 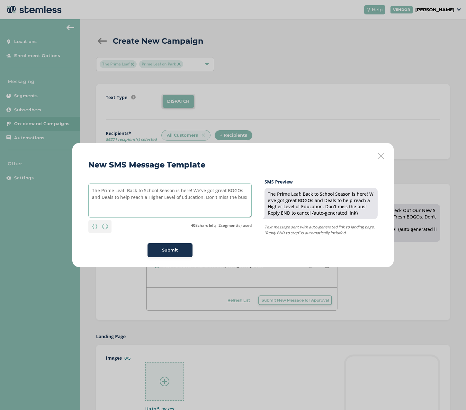 What do you see at coordinates (321, 204) in the screenshot?
I see `div: The Prime Leaf: Back to School Season is here! We've got great BOGOs and Deals to help reach a Hi...` at bounding box center [321, 204].